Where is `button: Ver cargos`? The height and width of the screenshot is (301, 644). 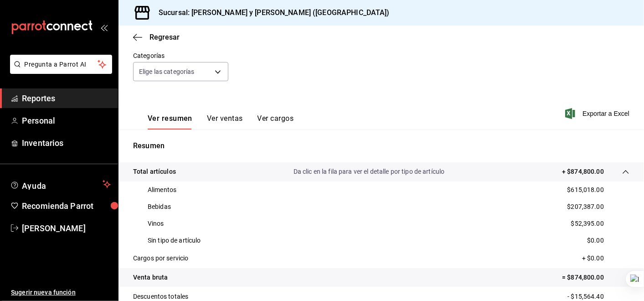 button: Ver cargos is located at coordinates (276, 121).